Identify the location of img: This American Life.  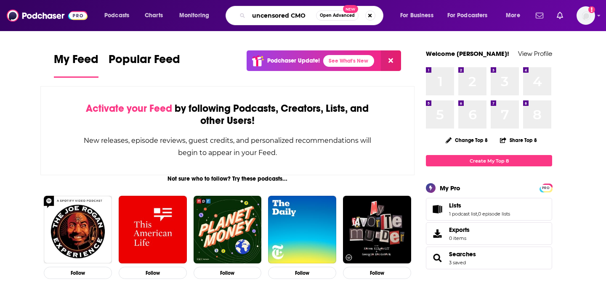
(153, 230).